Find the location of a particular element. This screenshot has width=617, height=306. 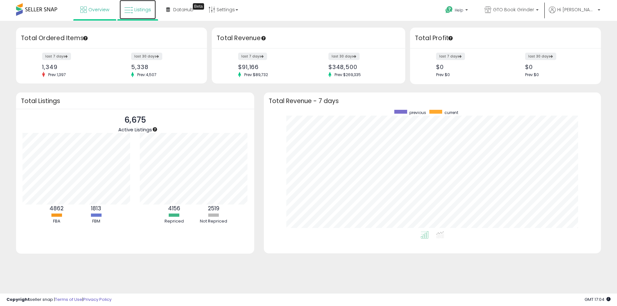

span: current is located at coordinates (451, 112).